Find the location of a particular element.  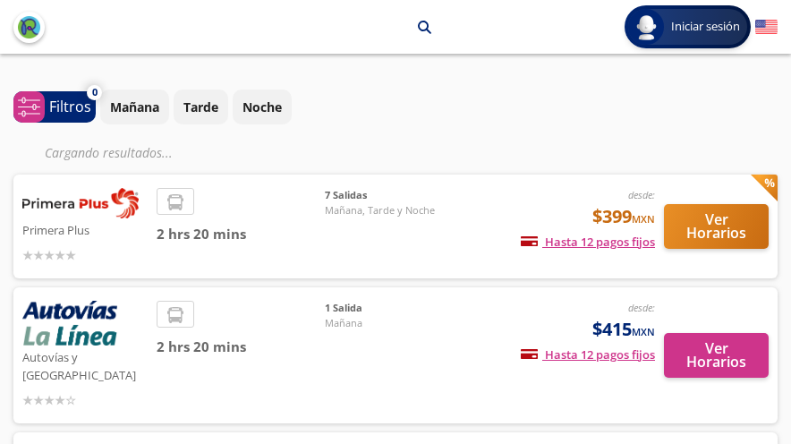

span: $415 is located at coordinates (623, 329).